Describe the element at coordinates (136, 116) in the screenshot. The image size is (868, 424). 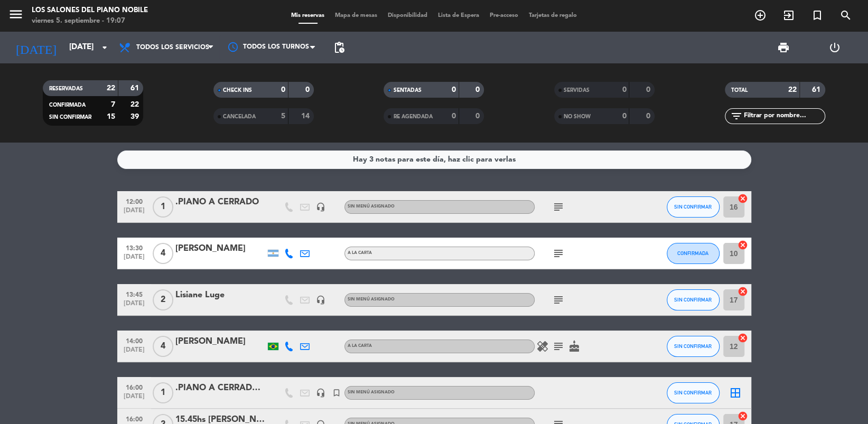
I see `strong: 39` at that location.